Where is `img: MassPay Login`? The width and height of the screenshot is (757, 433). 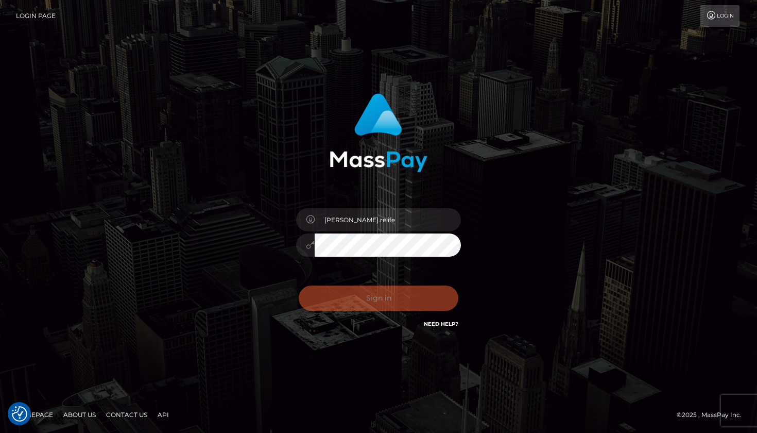 img: MassPay Login is located at coordinates (379, 132).